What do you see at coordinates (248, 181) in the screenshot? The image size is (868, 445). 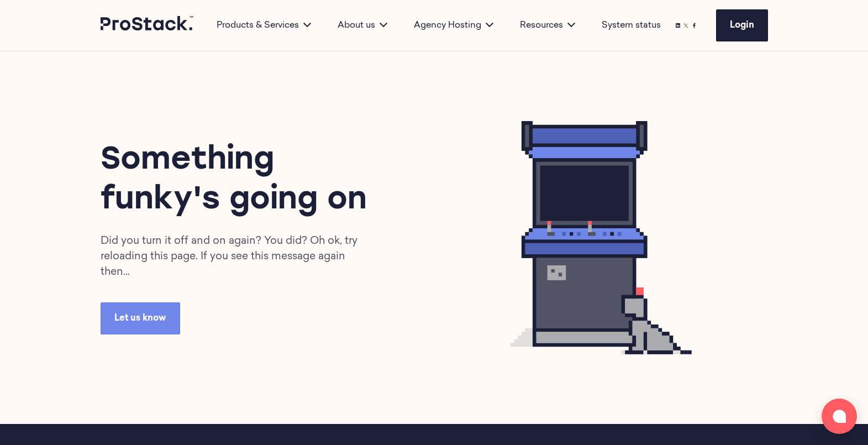 I see `h1: Something funky's going on` at bounding box center [248, 181].